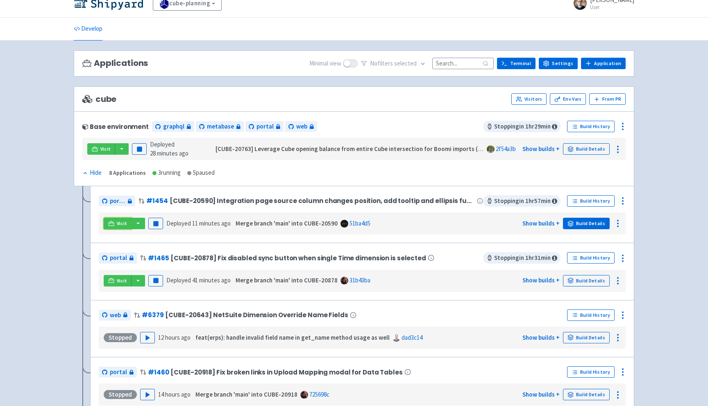 This screenshot has height=406, width=708. What do you see at coordinates (522, 201) in the screenshot?
I see `span: Stopping in 1 hr 57 min` at bounding box center [522, 201].